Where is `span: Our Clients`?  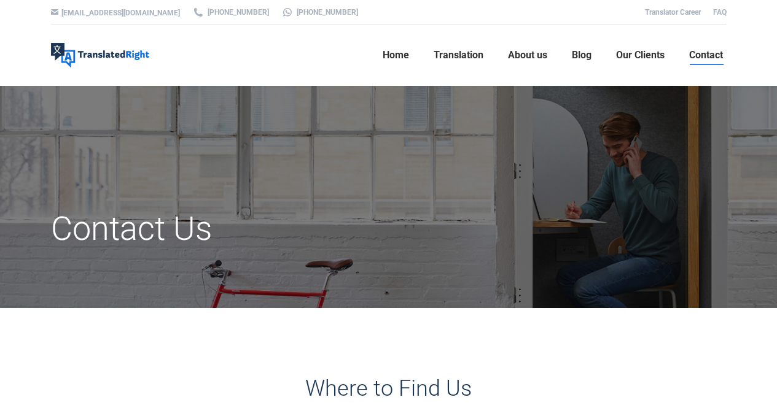 span: Our Clients is located at coordinates (640, 55).